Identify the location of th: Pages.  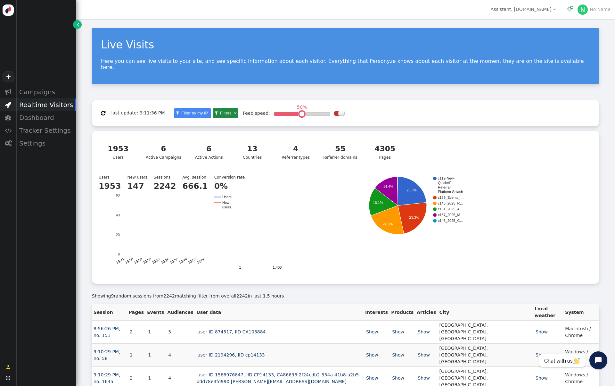
(136, 312).